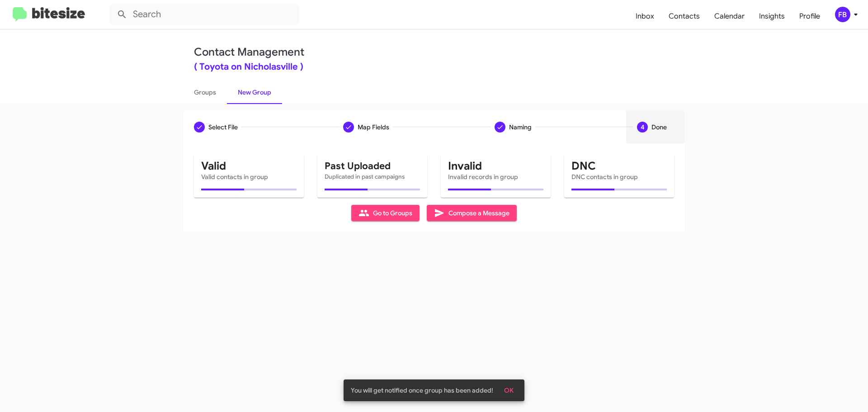 The height and width of the screenshot is (412, 868). What do you see at coordinates (205, 92) in the screenshot?
I see `a: Groups` at bounding box center [205, 92].